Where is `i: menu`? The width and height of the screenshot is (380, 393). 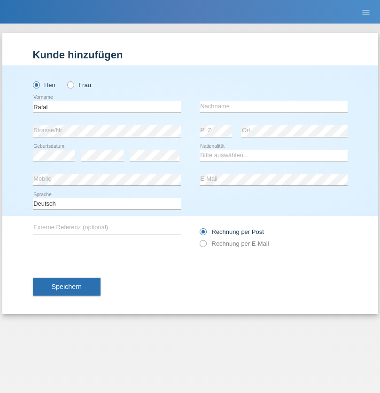 i: menu is located at coordinates (366, 12).